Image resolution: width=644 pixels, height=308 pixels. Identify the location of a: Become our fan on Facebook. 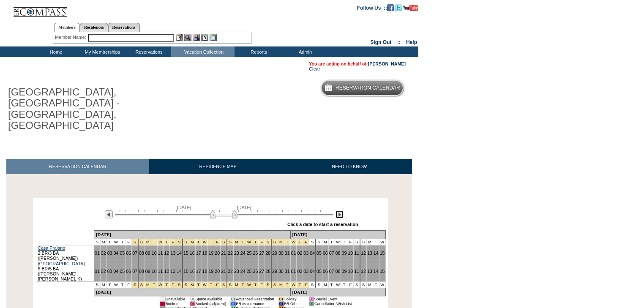
(391, 7).